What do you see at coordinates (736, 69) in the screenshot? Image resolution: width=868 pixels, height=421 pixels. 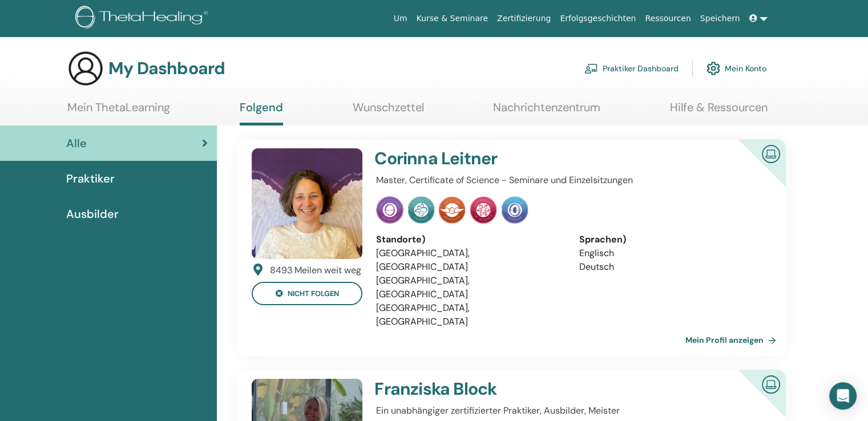 I see `a: Mein Konto` at bounding box center [736, 69].